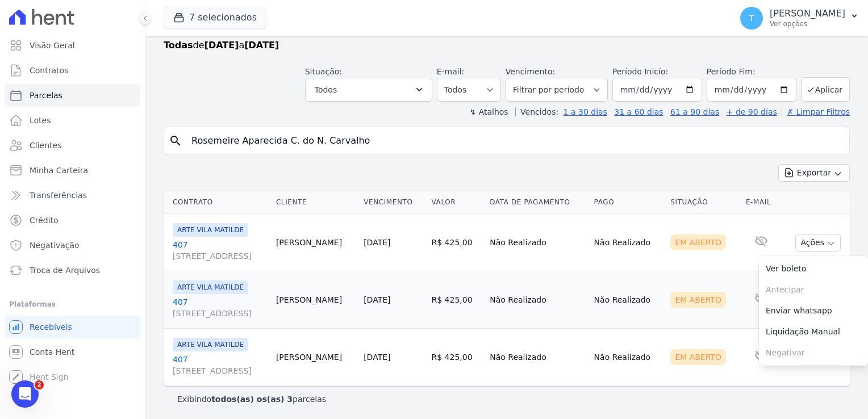  I want to click on span: Antecipar, so click(813, 290).